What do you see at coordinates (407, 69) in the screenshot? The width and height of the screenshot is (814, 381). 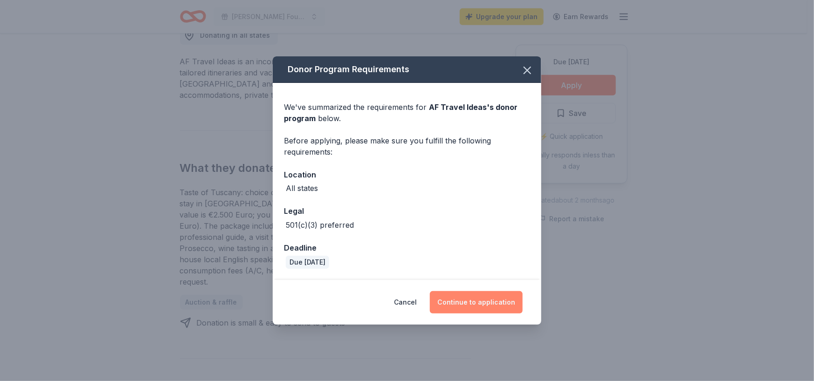 I see `div: Donor Program Requirements` at bounding box center [407, 69].